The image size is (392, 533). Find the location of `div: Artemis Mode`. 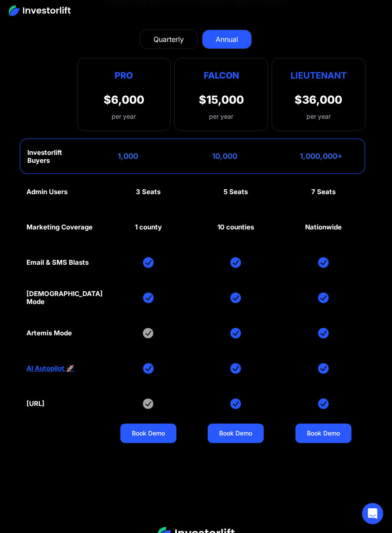

div: Artemis Mode is located at coordinates (49, 333).